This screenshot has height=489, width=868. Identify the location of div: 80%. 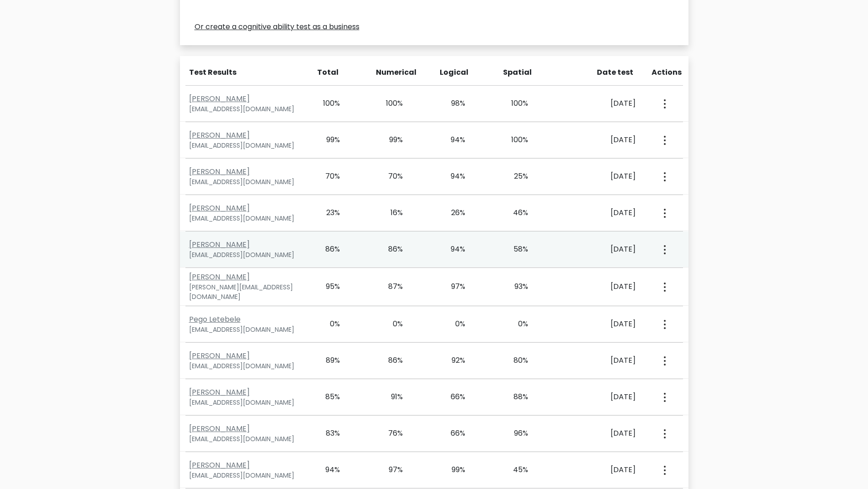
(515, 361).